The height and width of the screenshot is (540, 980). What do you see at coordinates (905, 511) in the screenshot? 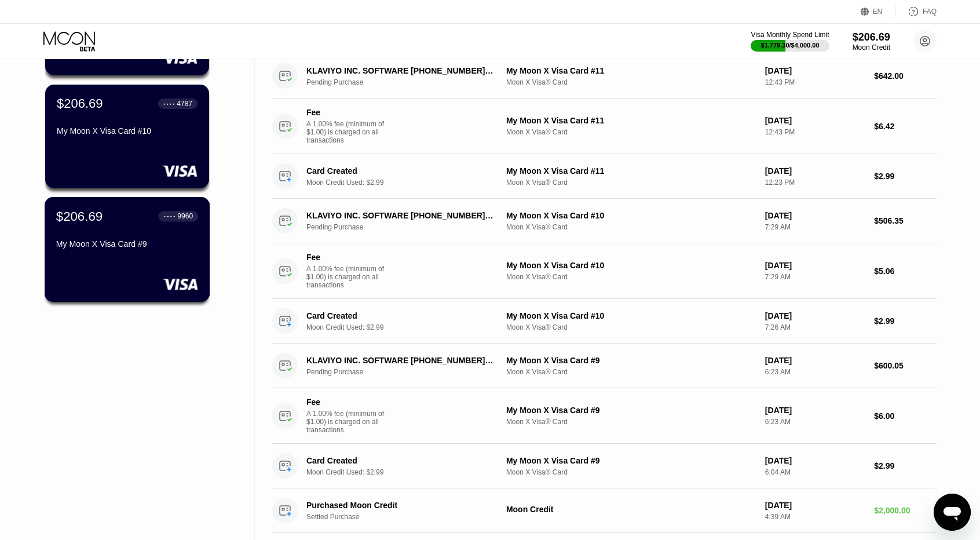
I see `div: $2,000.00` at bounding box center [905, 511].